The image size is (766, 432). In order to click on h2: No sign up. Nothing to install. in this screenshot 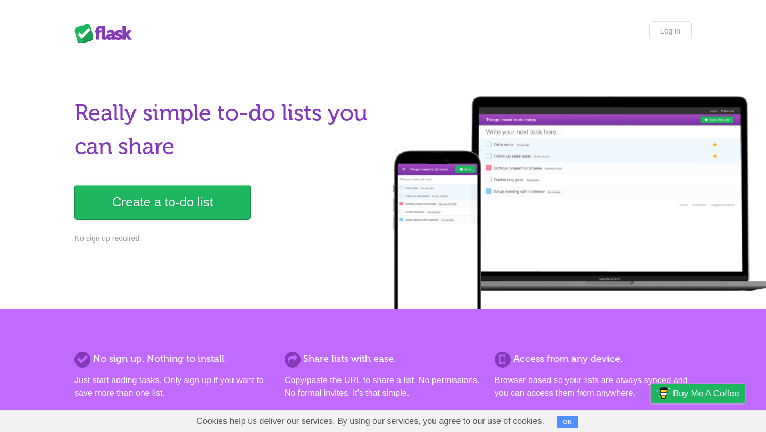, I will do `click(173, 359)`.